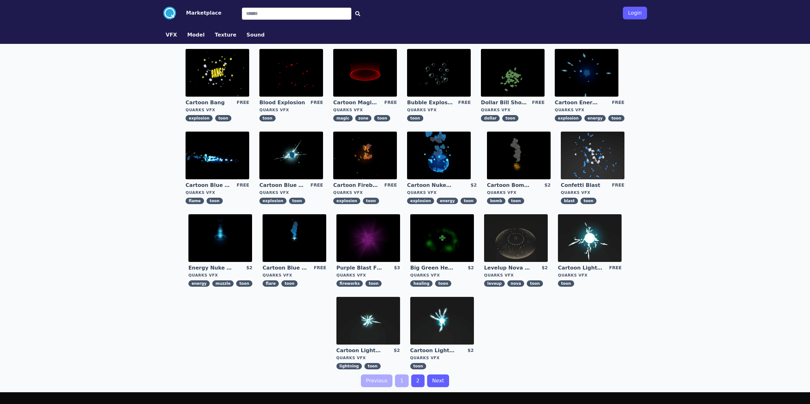  What do you see at coordinates (226, 35) in the screenshot?
I see `a: Texture` at bounding box center [226, 35].